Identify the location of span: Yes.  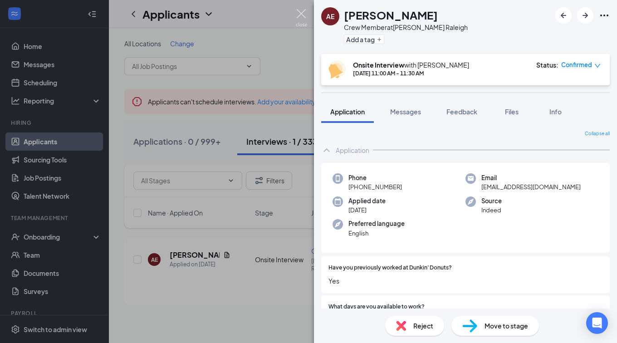
(465, 281).